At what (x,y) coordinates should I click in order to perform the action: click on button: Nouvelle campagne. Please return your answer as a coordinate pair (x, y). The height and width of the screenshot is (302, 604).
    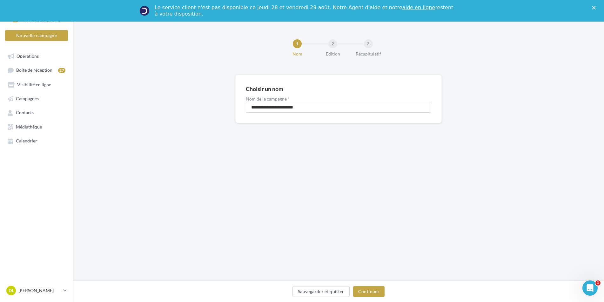
    Looking at the image, I should click on (37, 36).